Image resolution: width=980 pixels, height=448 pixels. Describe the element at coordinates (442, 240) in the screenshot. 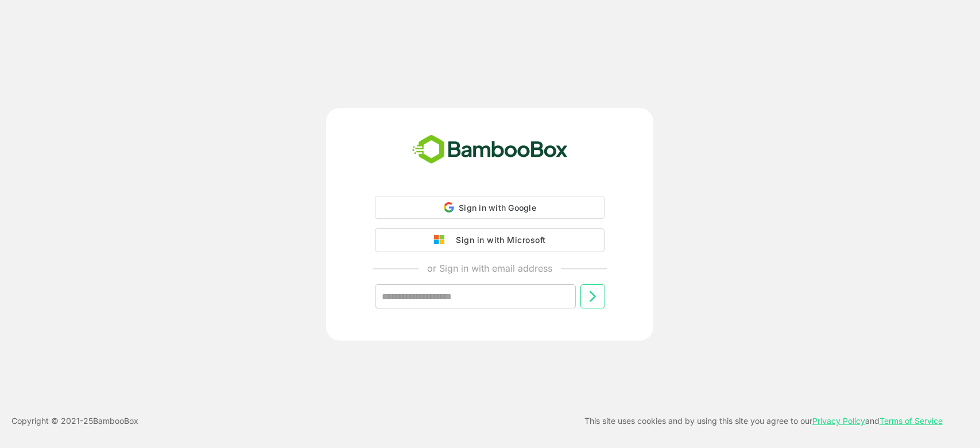

I see `img: google` at that location.